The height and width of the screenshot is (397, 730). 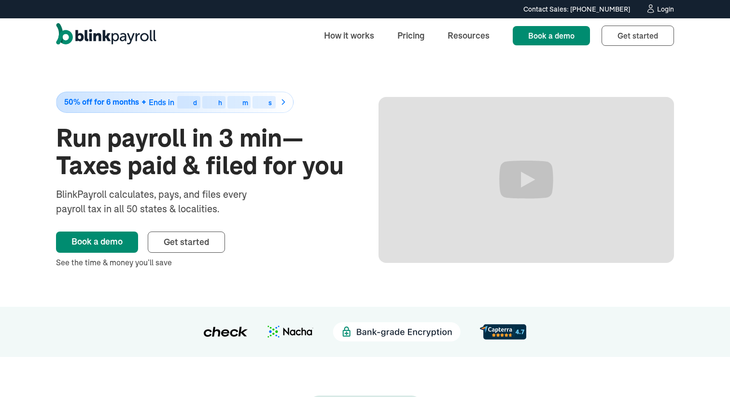 I want to click on img: d56c0860-961d-46a8-819e-eda1494028f8.svg, so click(x=503, y=332).